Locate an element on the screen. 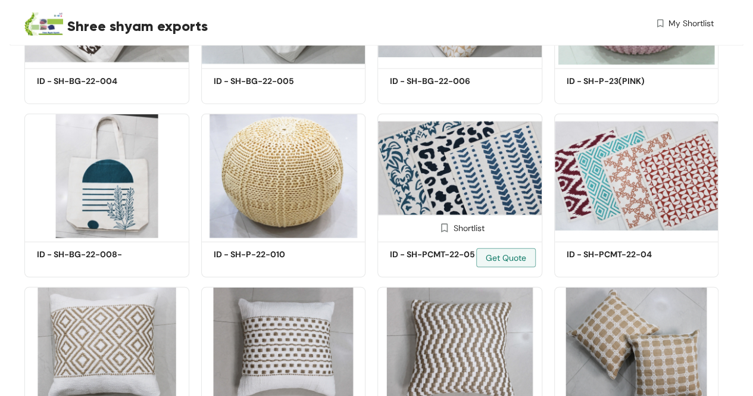  h5: ID - SH-BG-22-008- is located at coordinates (88, 254).